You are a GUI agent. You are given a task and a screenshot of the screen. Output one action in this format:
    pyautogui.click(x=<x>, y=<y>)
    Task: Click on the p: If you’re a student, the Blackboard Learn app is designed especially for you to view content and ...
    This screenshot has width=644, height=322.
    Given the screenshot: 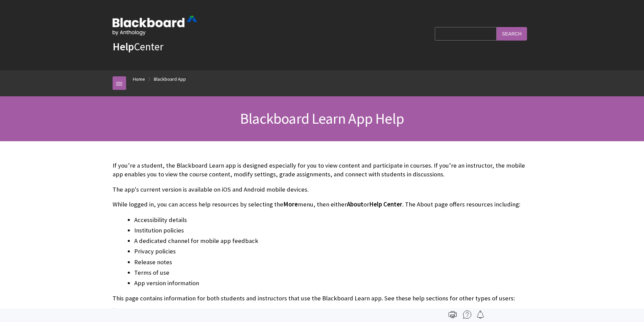 What is the action you would take?
    pyautogui.click(x=322, y=170)
    